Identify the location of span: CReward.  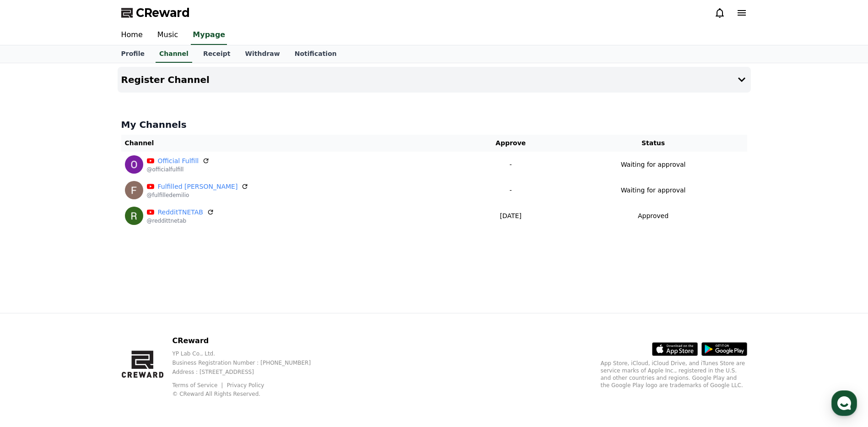
(163, 13).